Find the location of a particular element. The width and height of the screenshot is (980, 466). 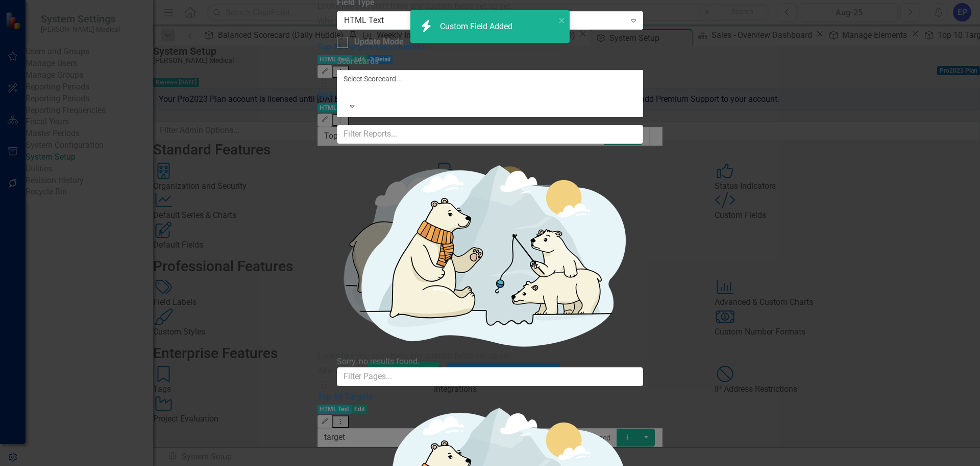

input: Filter Pages... is located at coordinates (490, 376).